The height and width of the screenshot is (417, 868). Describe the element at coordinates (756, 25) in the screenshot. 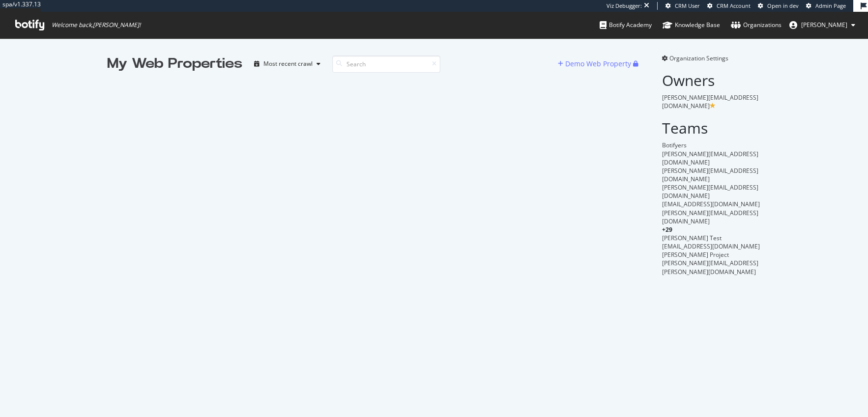

I see `div: Organizations` at that location.